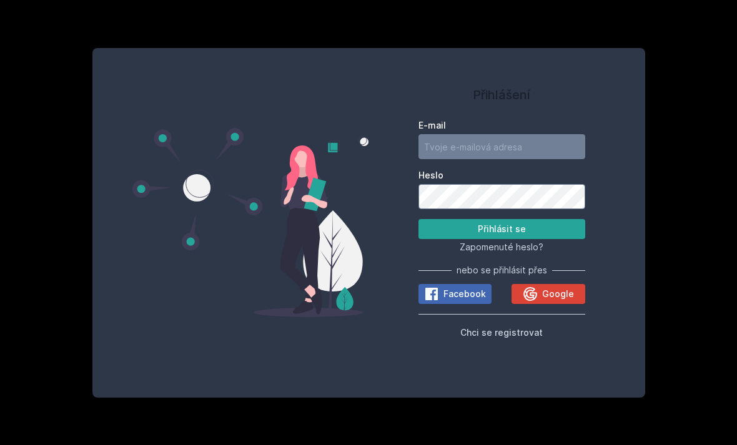 This screenshot has width=737, height=445. I want to click on button: Facebook, so click(454, 294).